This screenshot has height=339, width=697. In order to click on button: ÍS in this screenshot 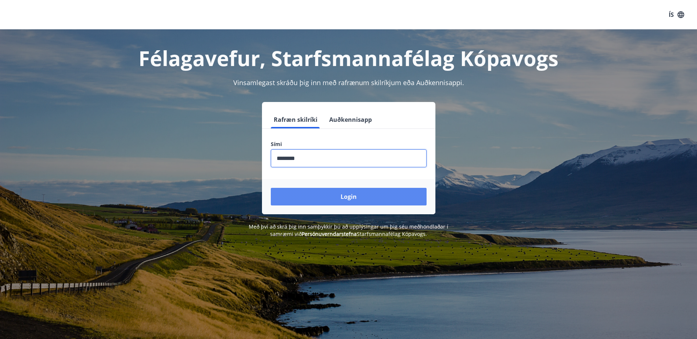, I will do `click(676, 15)`.